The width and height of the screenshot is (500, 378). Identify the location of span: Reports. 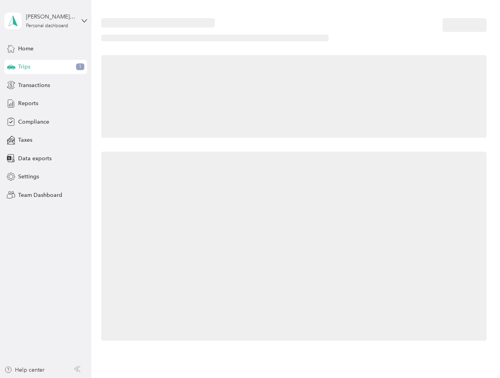
(28, 103).